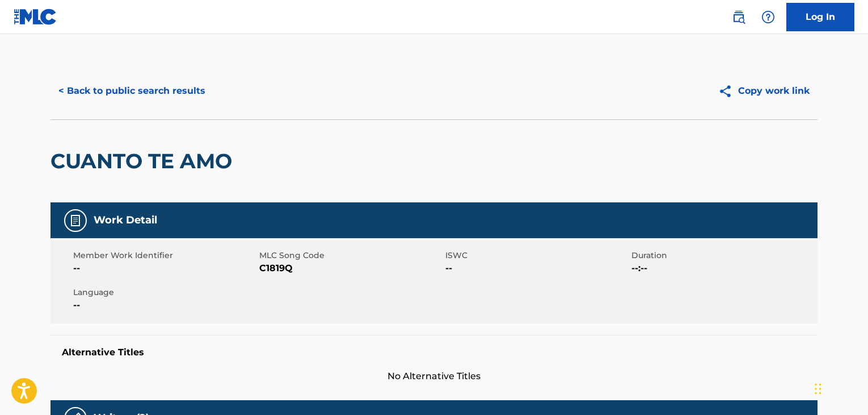  I want to click on div: Arrastrar, so click(818, 388).